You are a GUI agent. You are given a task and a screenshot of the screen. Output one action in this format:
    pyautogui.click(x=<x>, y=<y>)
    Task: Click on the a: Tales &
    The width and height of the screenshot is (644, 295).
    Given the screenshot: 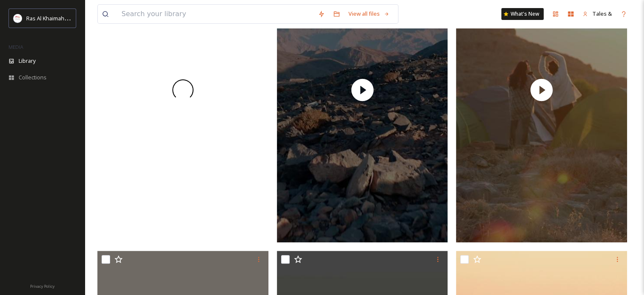 What is the action you would take?
    pyautogui.click(x=597, y=14)
    